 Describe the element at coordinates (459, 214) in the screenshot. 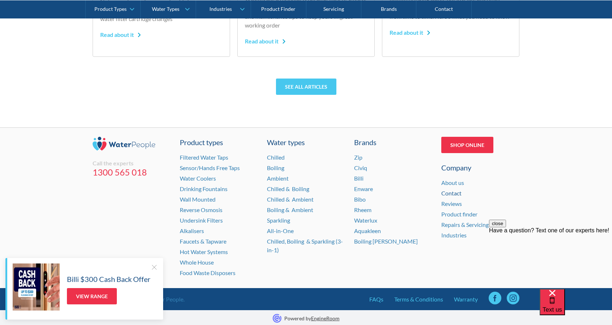

I see `a: Product finder` at that location.